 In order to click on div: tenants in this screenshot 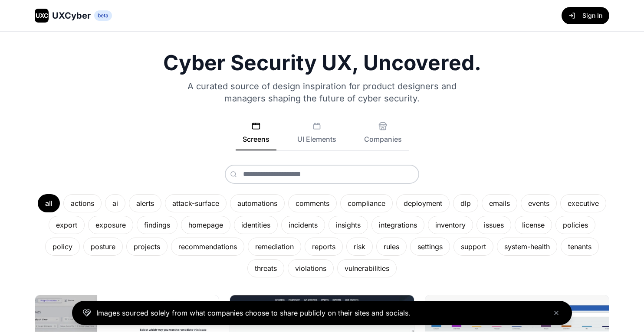, I will do `click(579, 247)`.